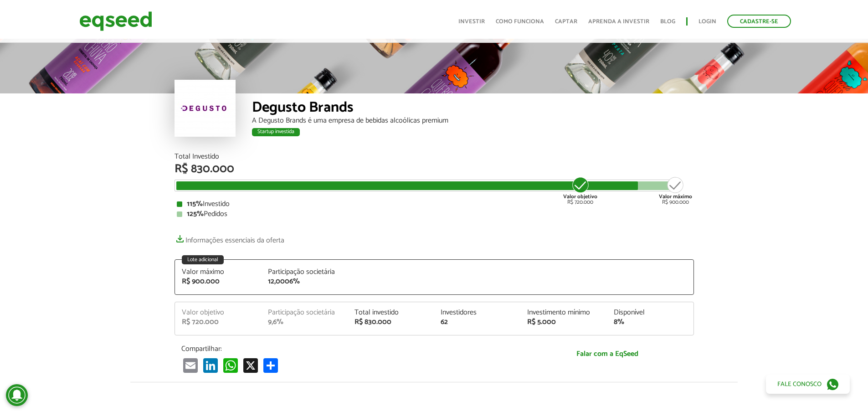 This screenshot has width=868, height=412. Describe the element at coordinates (471, 21) in the screenshot. I see `a: Investir` at that location.